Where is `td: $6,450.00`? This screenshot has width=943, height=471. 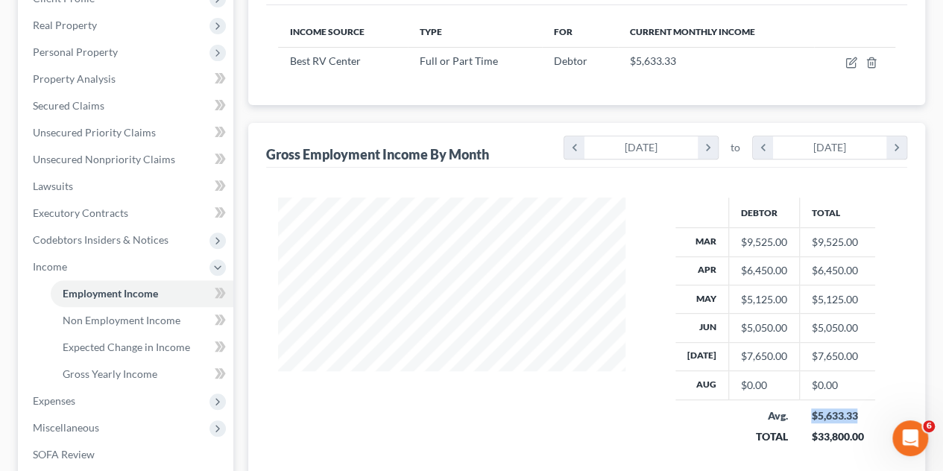
td: $6,450.00 is located at coordinates (837, 271).